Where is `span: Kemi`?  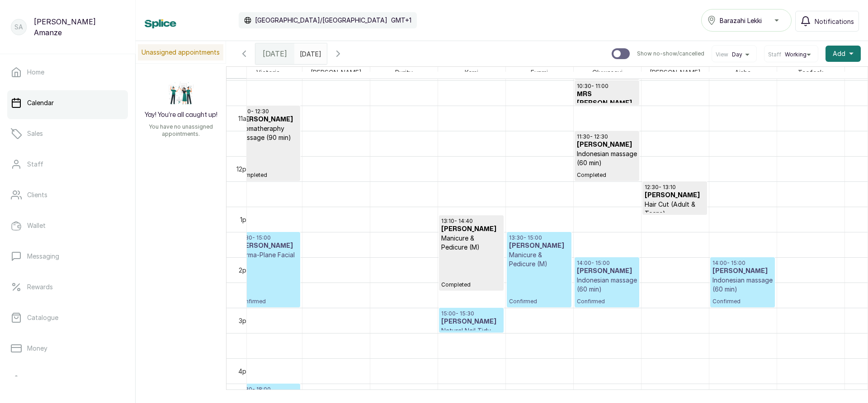
span: Kemi is located at coordinates (471, 72).